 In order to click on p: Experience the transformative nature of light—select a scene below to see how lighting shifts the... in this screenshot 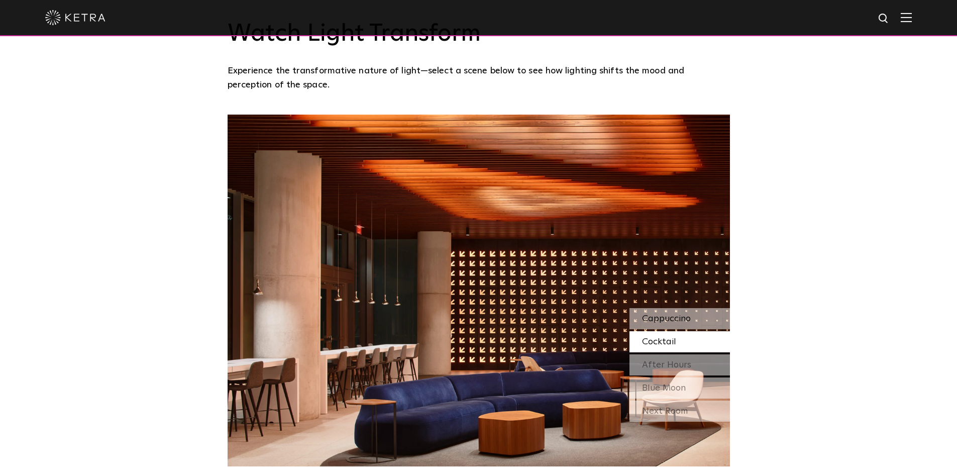, I will do `click(476, 78)`.